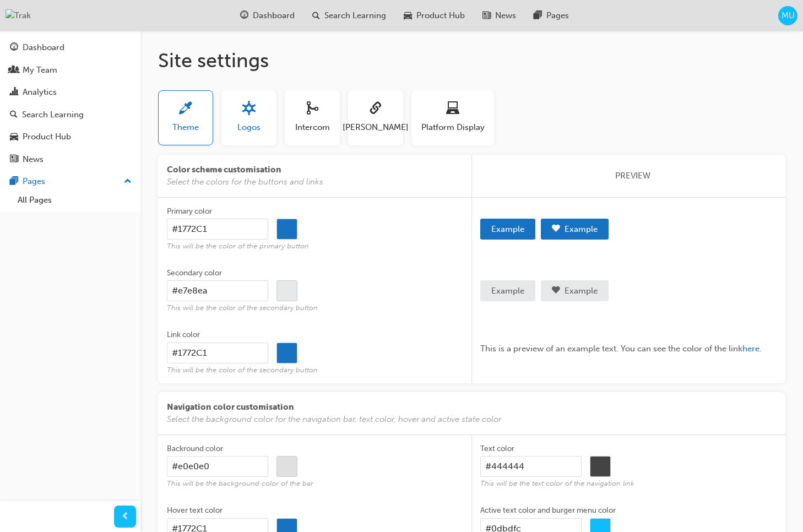 This screenshot has width=803, height=532. What do you see at coordinates (183, 335) in the screenshot?
I see `div: Link color` at bounding box center [183, 335].